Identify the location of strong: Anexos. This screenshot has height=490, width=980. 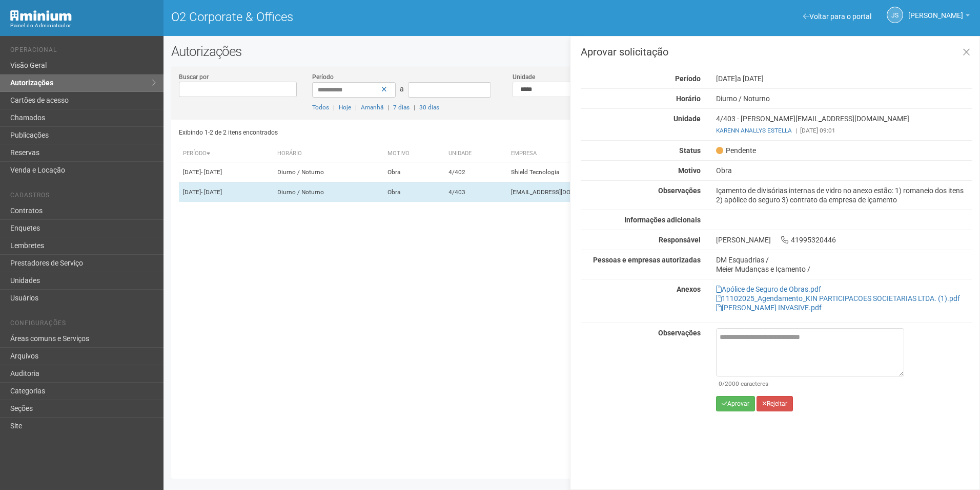
(688, 289).